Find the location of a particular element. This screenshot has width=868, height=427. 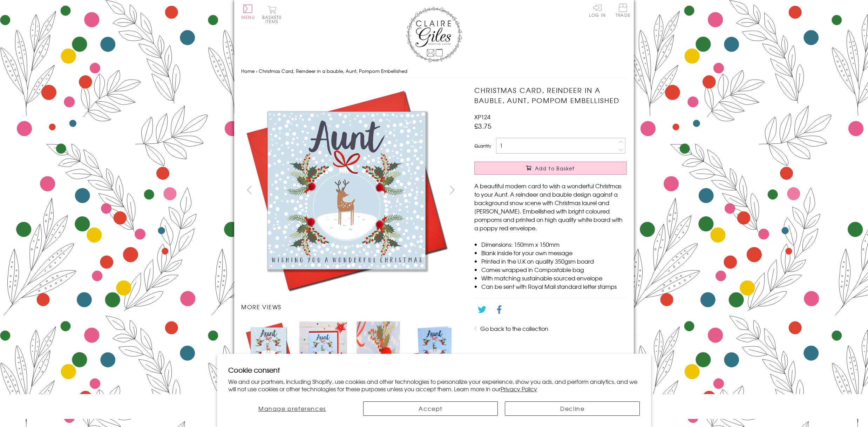

button: Basket0 items is located at coordinates (272, 14).